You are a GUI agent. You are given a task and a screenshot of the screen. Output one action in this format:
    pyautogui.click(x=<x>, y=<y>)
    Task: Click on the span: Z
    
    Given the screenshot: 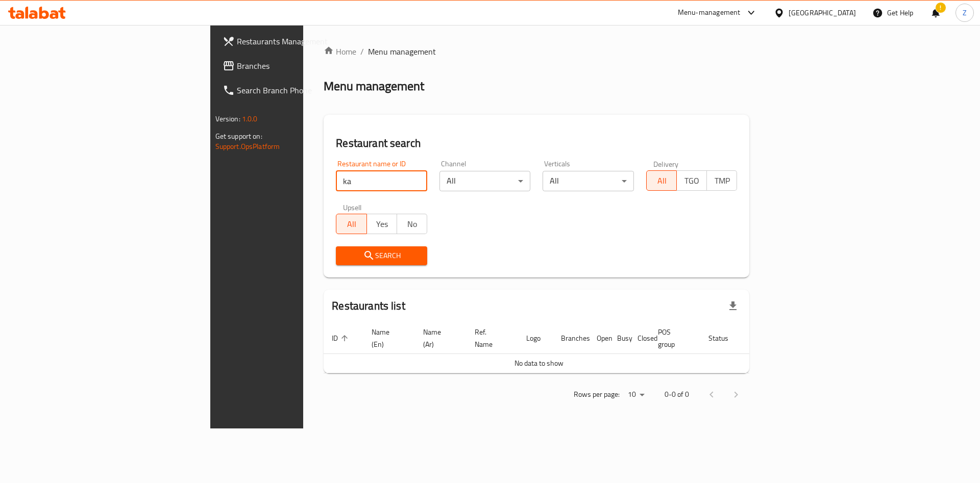 What is the action you would take?
    pyautogui.click(x=965, y=12)
    